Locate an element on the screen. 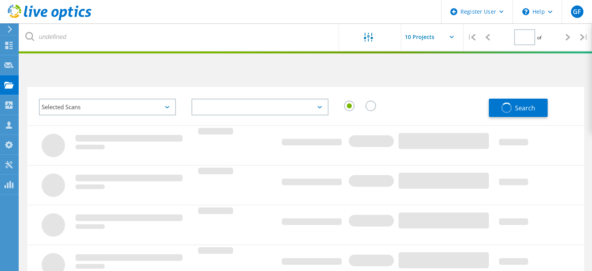 Image resolution: width=592 pixels, height=271 pixels. span: GF is located at coordinates (577, 12).